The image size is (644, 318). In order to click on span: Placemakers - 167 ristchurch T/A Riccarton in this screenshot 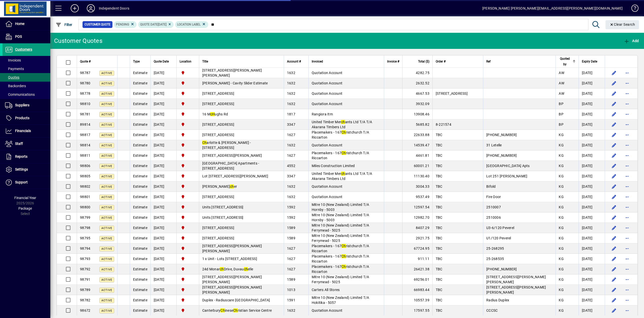, I will do `click(340, 156)`.